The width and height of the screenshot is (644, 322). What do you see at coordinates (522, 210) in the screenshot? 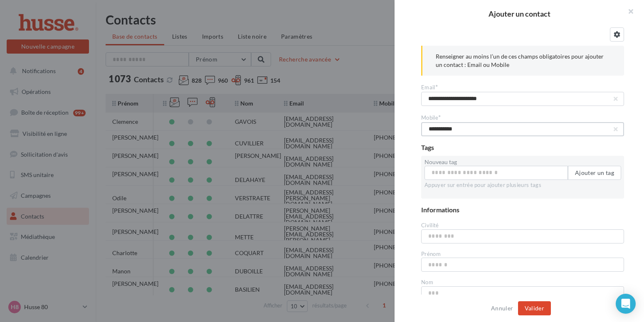
I see `div: Informations` at bounding box center [522, 210].